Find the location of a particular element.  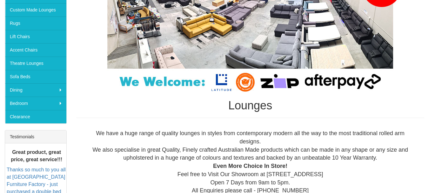

a: Accent Chairs is located at coordinates (36, 50).